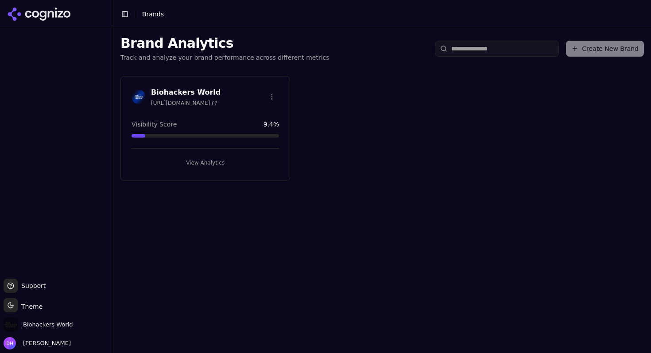  Describe the element at coordinates (153, 14) in the screenshot. I see `span: Brands` at that location.